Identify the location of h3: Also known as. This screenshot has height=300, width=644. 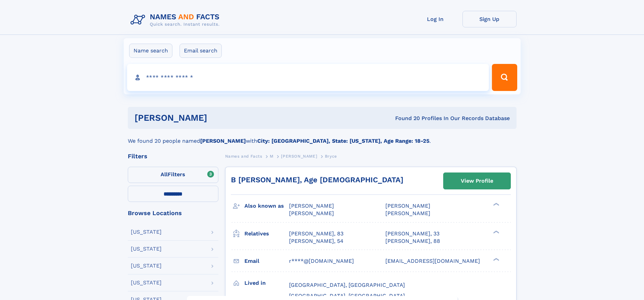
(267, 206).